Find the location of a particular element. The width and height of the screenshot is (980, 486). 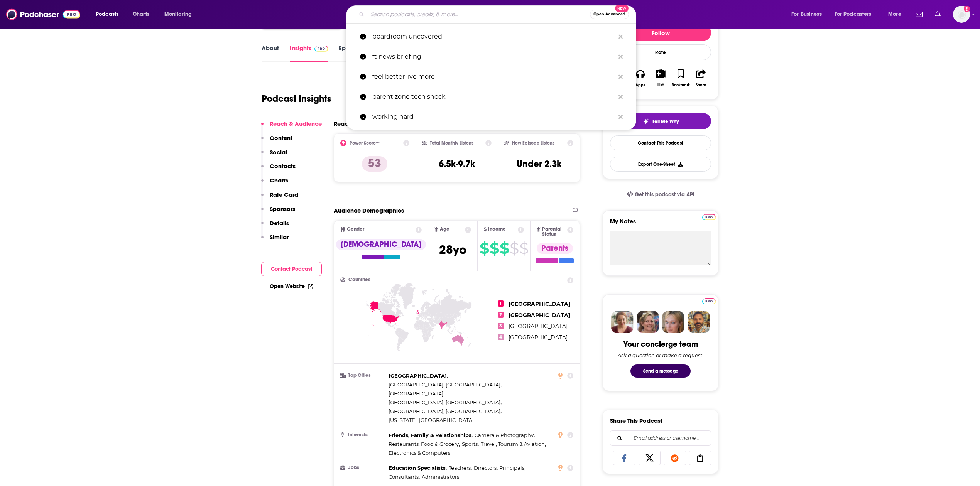

h1: Podcast Insights is located at coordinates (296, 99).